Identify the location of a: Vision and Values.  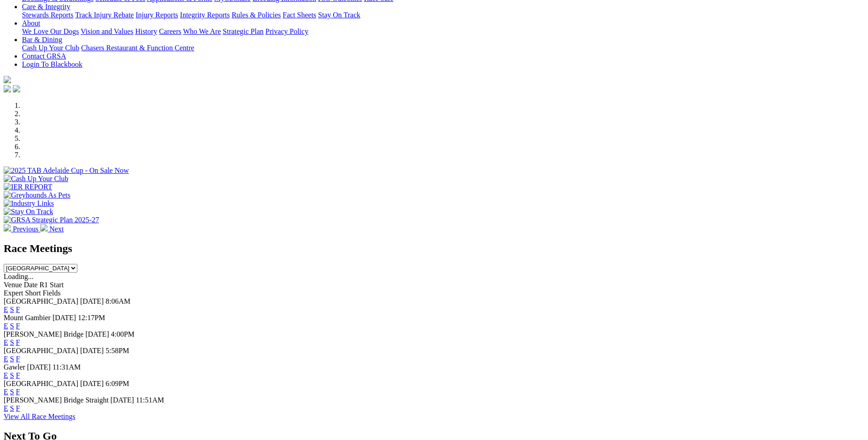
(107, 31).